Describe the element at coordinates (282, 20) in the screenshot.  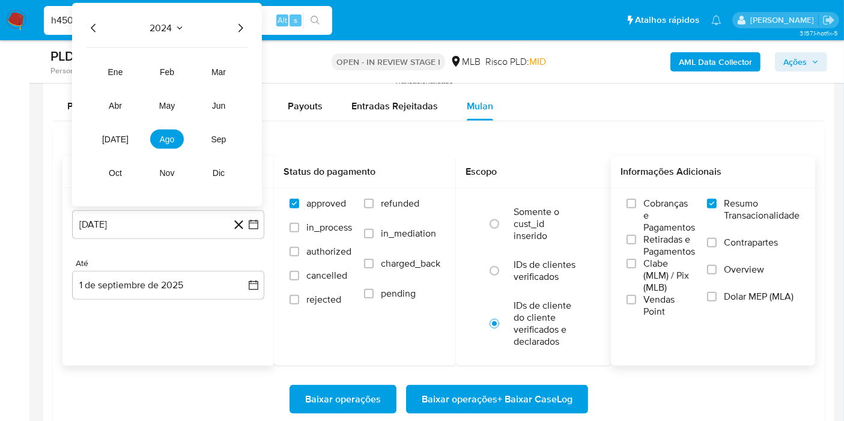
I see `span: Alt` at that location.